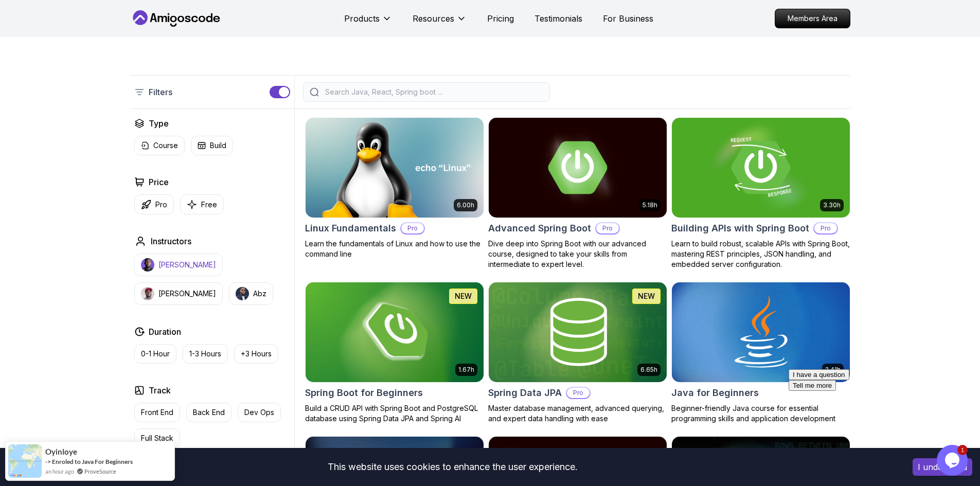 The width and height of the screenshot is (980, 486). I want to click on a: Advanced Spring Boot card5.18hAdvanced Spring BootProDive deep into Spring Boot with our advanced..., so click(578, 194).